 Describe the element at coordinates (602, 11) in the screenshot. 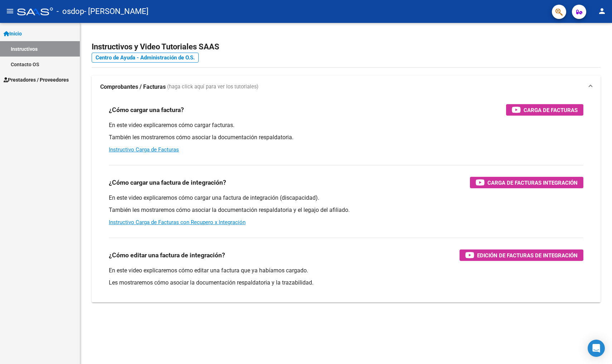

I see `mat-icon: person` at that location.